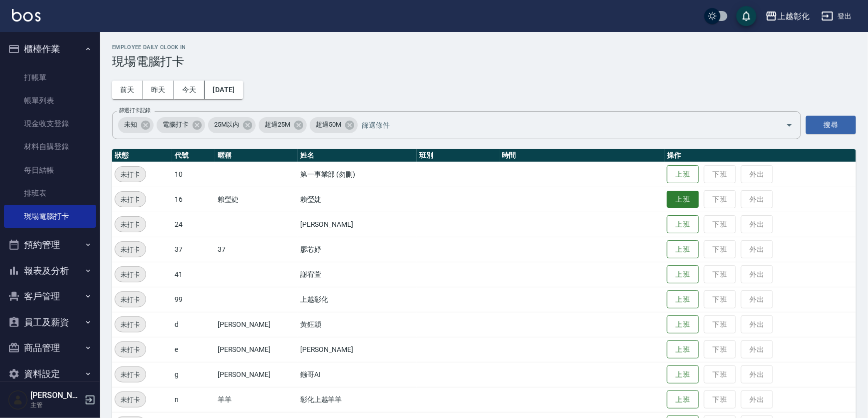  I want to click on button: Open, so click(790, 125).